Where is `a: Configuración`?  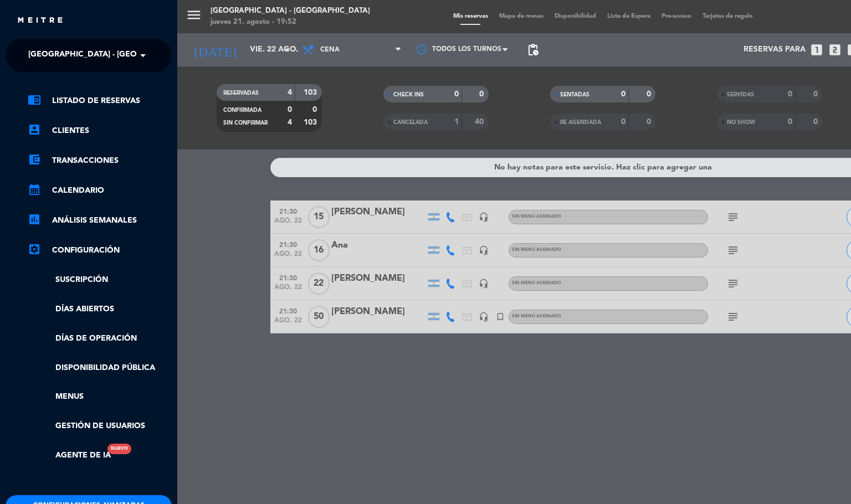
a: Configuración is located at coordinates (99, 250).